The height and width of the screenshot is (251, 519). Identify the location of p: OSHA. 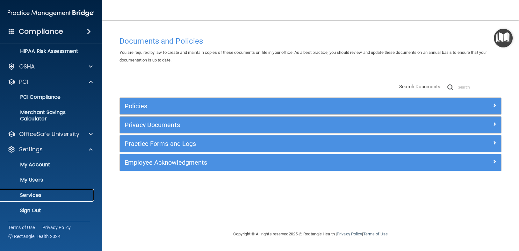
(27, 67).